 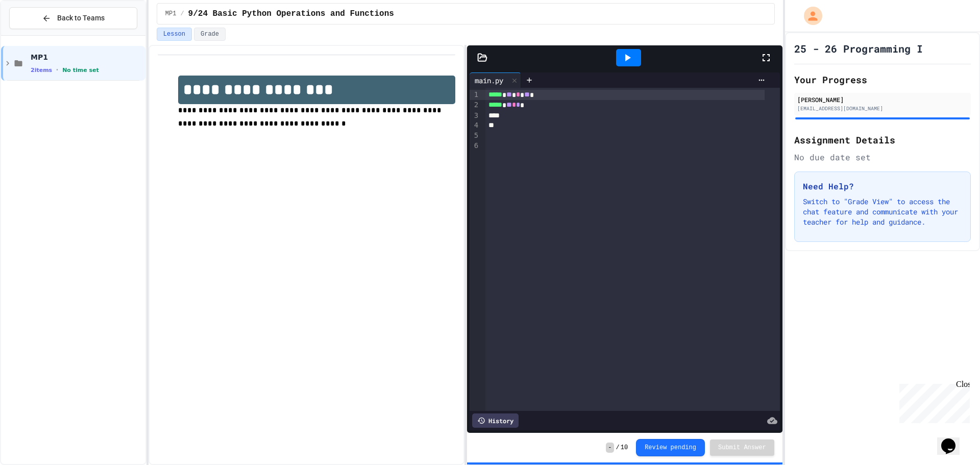 I want to click on h2: Your Progress, so click(x=882, y=80).